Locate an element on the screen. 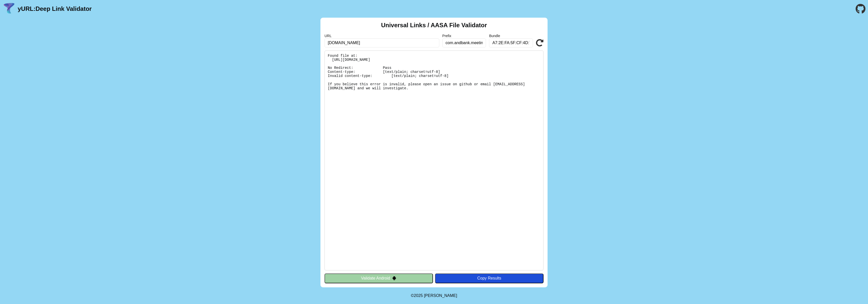  label: URL is located at coordinates (382, 36).